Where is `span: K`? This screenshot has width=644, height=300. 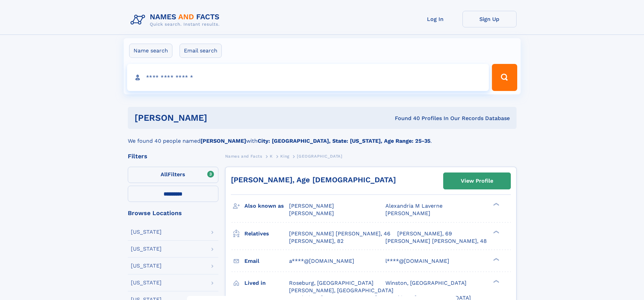
span: K is located at coordinates (271, 156).